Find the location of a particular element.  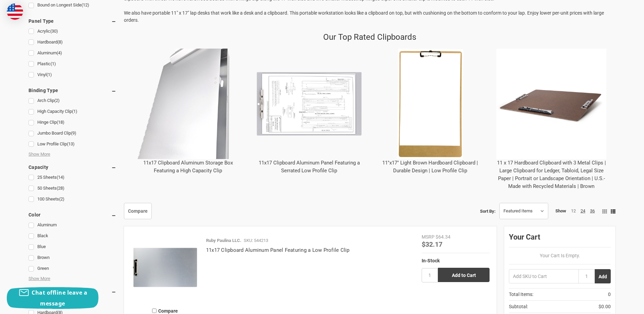

a: High Capacity Clip is located at coordinates (72, 111).